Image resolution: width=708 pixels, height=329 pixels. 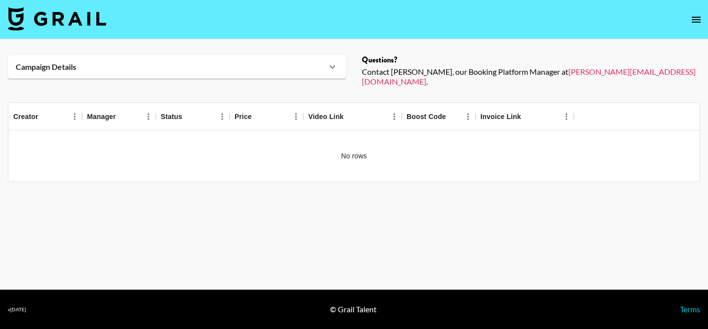 I want to click on button: open drawer, so click(x=696, y=20).